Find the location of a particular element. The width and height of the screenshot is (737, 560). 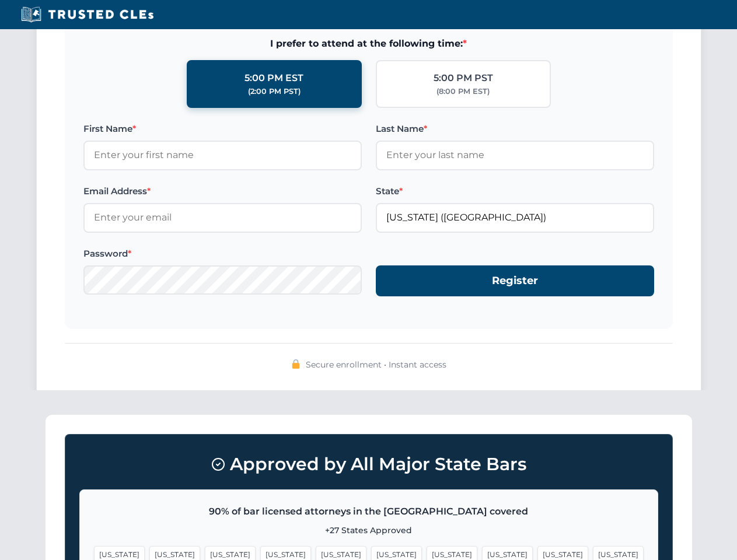

div: 5:00 PM PST is located at coordinates (463, 78).